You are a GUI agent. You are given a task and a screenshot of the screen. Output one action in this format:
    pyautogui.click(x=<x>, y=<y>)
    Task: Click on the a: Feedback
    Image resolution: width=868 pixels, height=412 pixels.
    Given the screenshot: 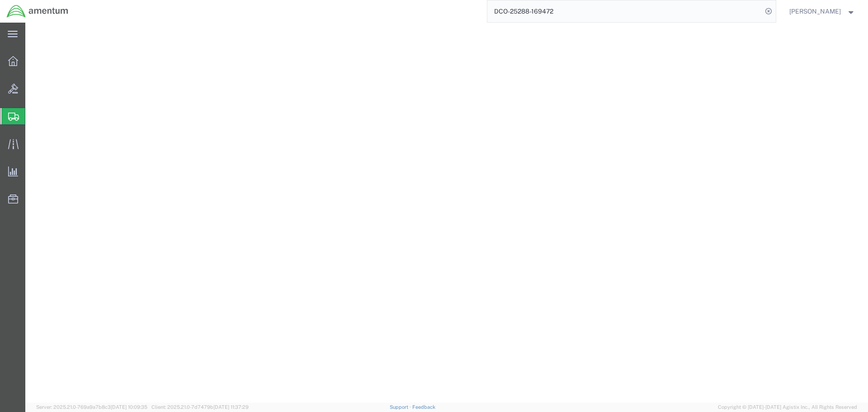 What is the action you would take?
    pyautogui.click(x=424, y=407)
    